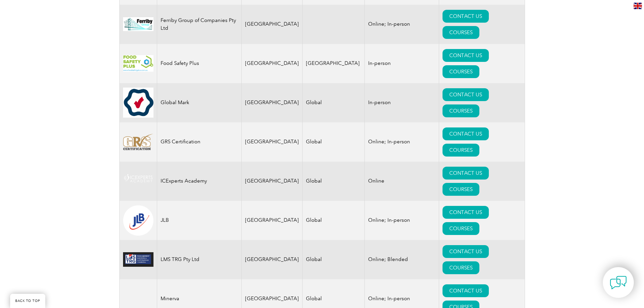 This screenshot has width=644, height=308. Describe the element at coordinates (138, 142) in the screenshot. I see `img: 7f517d0d-f5a0-ea11-a812-000d3ae11abd%20-logo.png` at that location.